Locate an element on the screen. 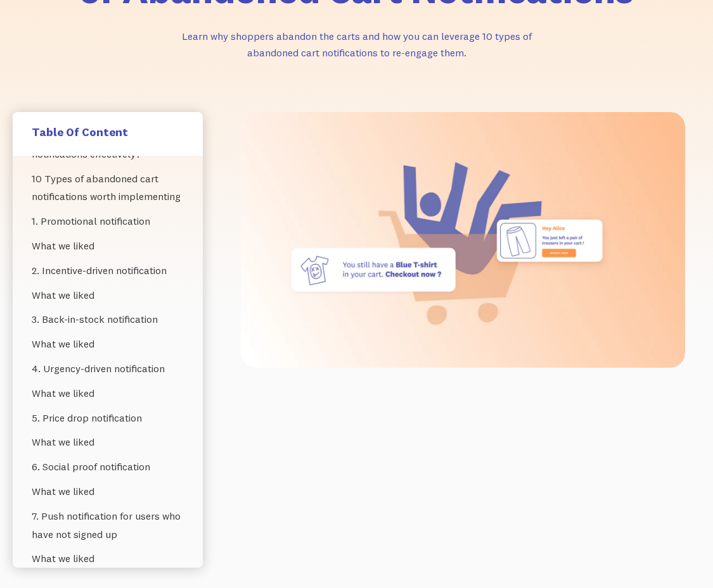  p: Learn why shoppers abandon the carts and how you can leverage 10 types of abandoned cart notifica... is located at coordinates (357, 44).